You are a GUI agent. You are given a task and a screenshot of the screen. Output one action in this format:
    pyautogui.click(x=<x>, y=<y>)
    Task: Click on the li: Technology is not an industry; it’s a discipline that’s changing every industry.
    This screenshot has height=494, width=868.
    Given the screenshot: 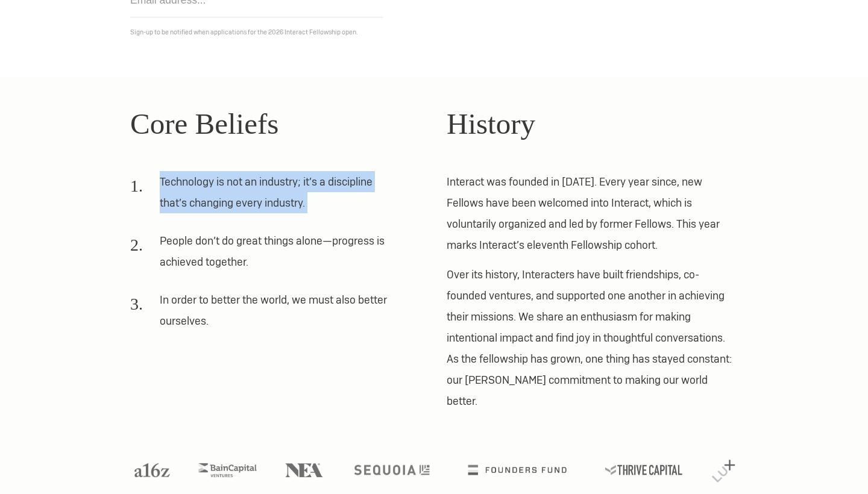 What is the action you would take?
    pyautogui.click(x=263, y=197)
    